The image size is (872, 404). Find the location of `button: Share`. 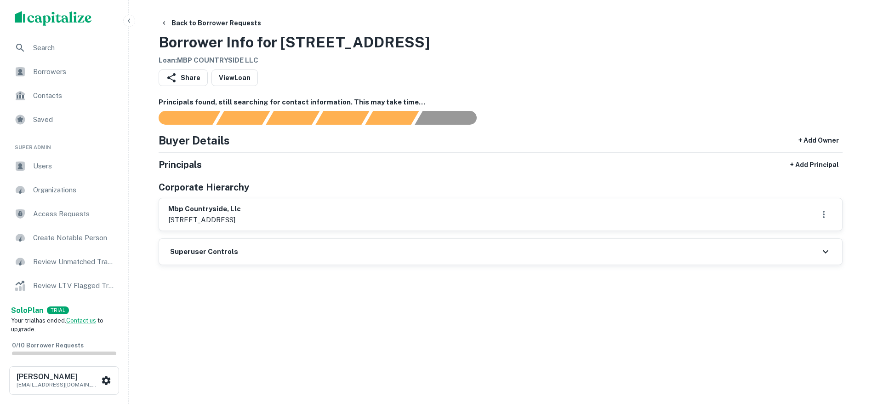

button: Share is located at coordinates (183, 78).